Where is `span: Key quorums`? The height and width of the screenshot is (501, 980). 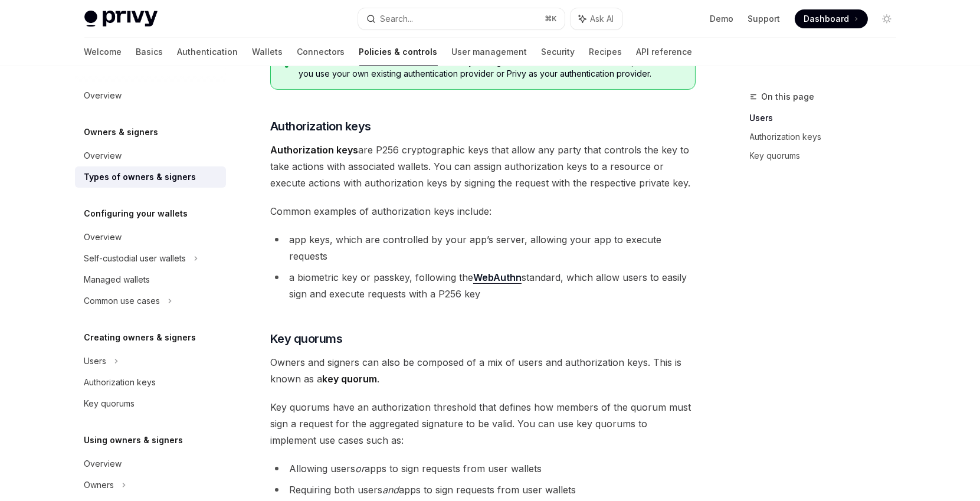 span: Key quorums is located at coordinates (307, 339).